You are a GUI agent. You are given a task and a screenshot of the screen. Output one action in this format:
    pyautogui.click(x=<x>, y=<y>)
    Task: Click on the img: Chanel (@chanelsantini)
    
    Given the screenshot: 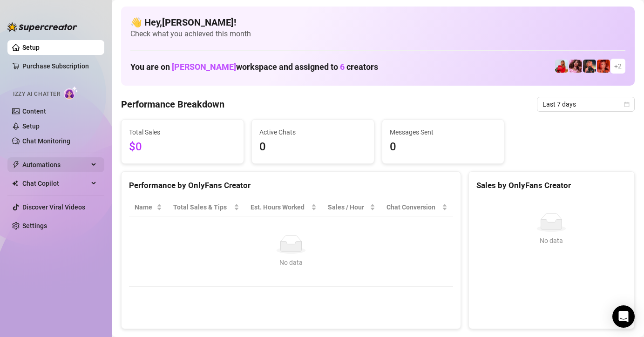 What is the action you would take?
    pyautogui.click(x=604, y=66)
    